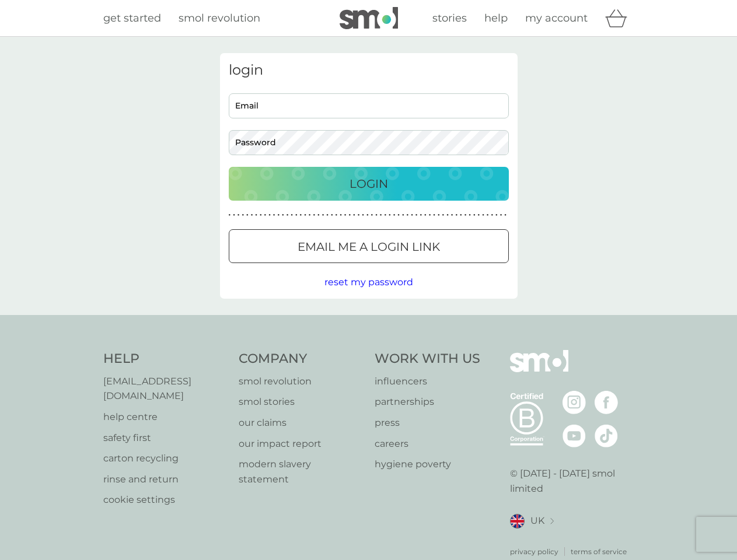 The image size is (737, 560). What do you see at coordinates (428, 464) in the screenshot?
I see `a: hygiene poverty` at bounding box center [428, 464].